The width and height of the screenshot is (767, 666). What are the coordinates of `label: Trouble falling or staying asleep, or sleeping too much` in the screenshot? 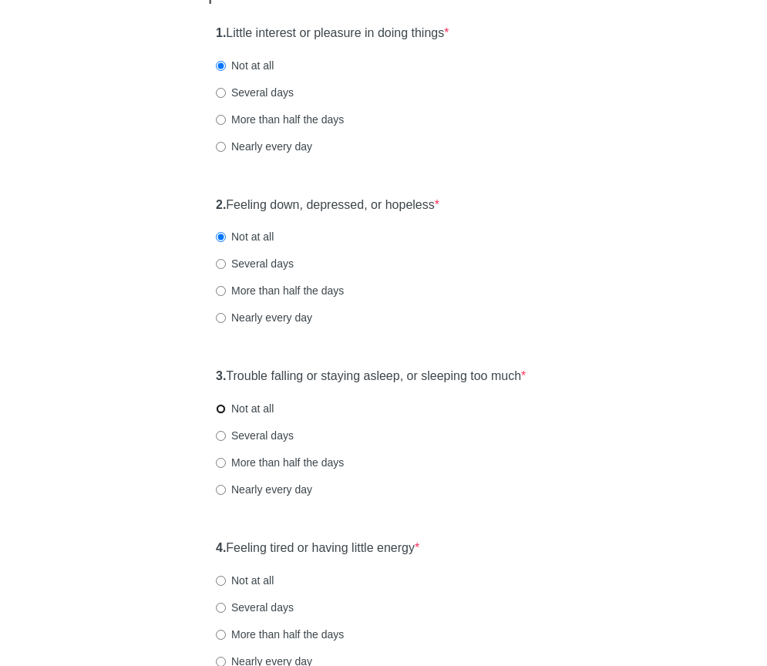 It's located at (371, 376).